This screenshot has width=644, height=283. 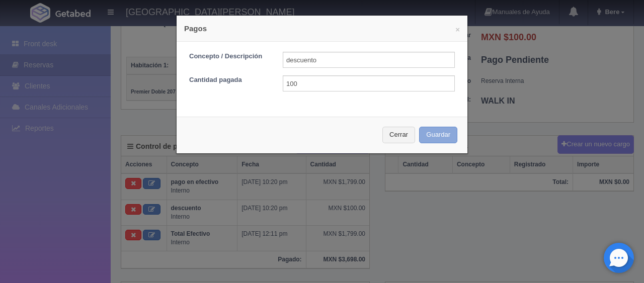 What do you see at coordinates (228, 56) in the screenshot?
I see `label: Concepto / Descripción` at bounding box center [228, 56].